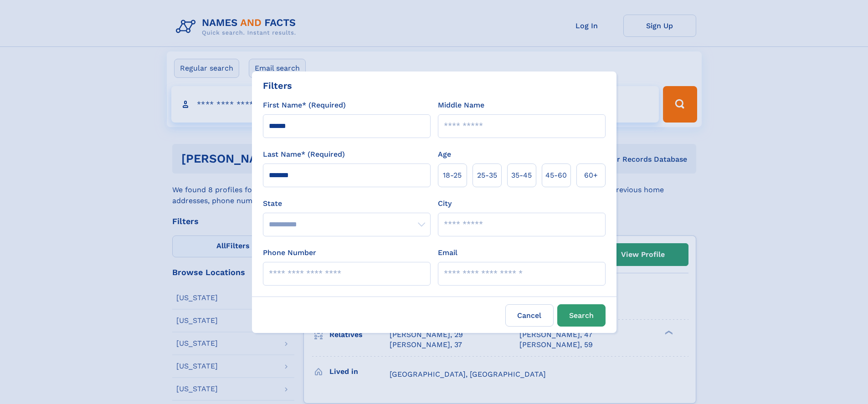 This screenshot has height=404, width=868. I want to click on span: 35‑45, so click(521, 176).